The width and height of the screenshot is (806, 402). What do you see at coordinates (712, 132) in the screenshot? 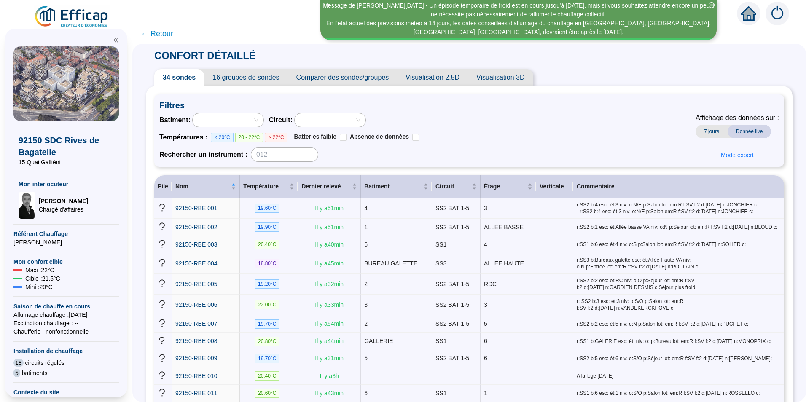
I see `span: 7 jours` at bounding box center [712, 132].